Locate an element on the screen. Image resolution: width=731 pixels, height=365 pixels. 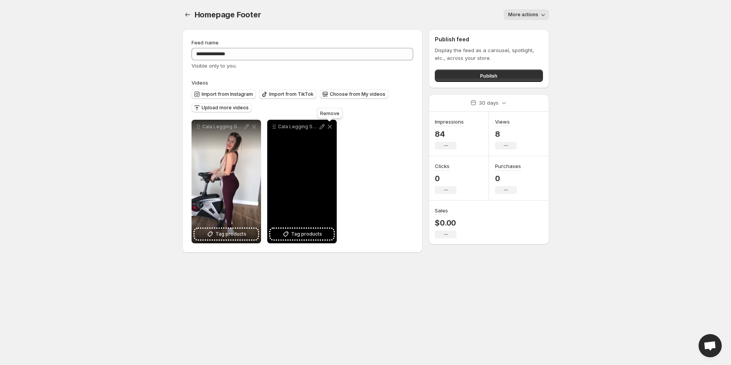
button: Import from TikTok is located at coordinates (288, 94).